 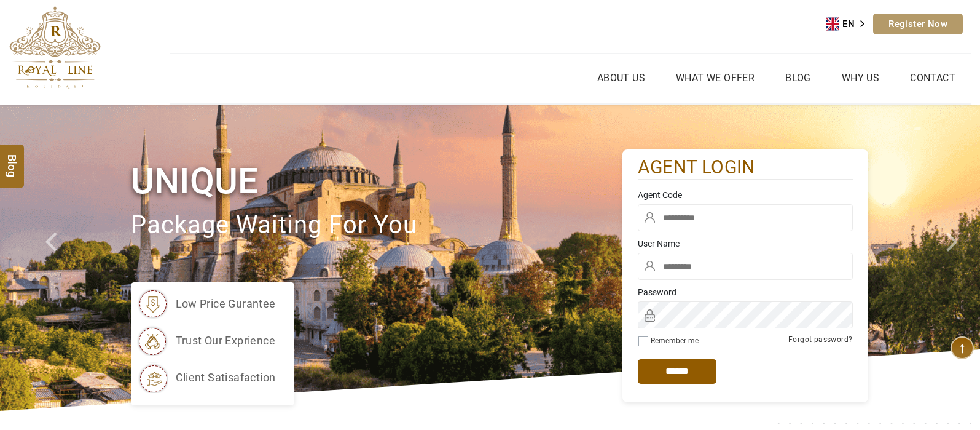 I want to click on a: Contact, so click(x=933, y=77).